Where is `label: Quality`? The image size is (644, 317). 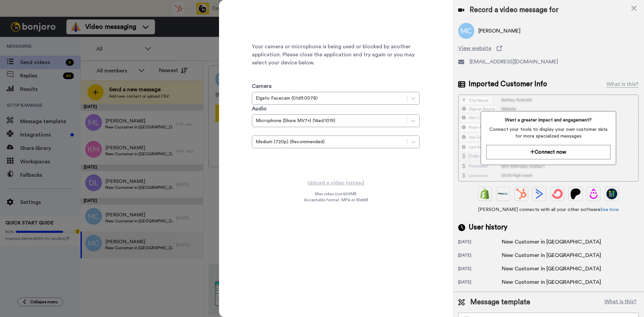 label: Quality is located at coordinates (259, 131).